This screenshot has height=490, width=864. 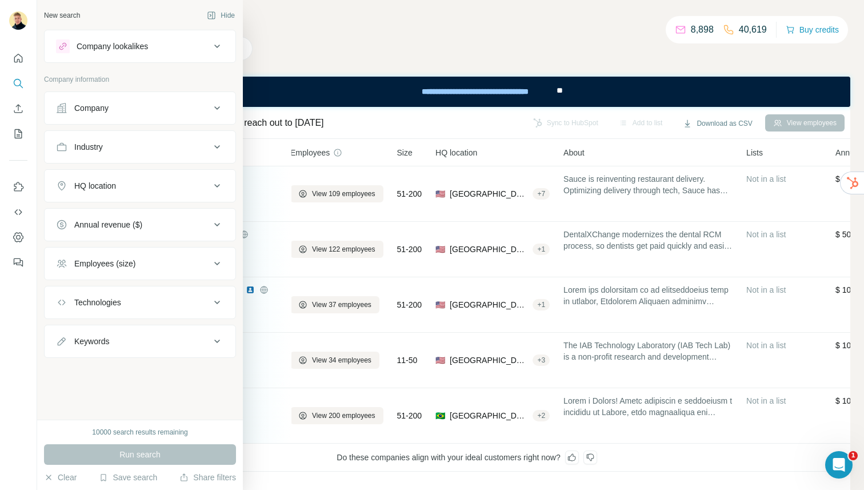 What do you see at coordinates (128, 477) in the screenshot?
I see `button: Save search` at bounding box center [128, 477].